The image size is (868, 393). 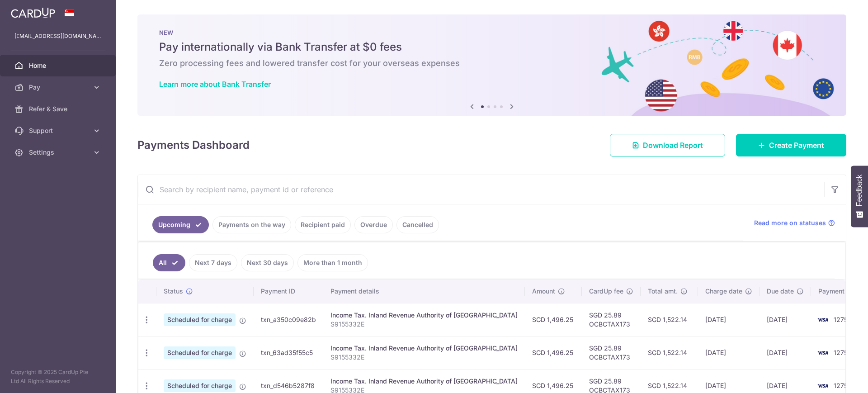 What do you see at coordinates (797, 145) in the screenshot?
I see `span: Create Payment` at bounding box center [797, 145].